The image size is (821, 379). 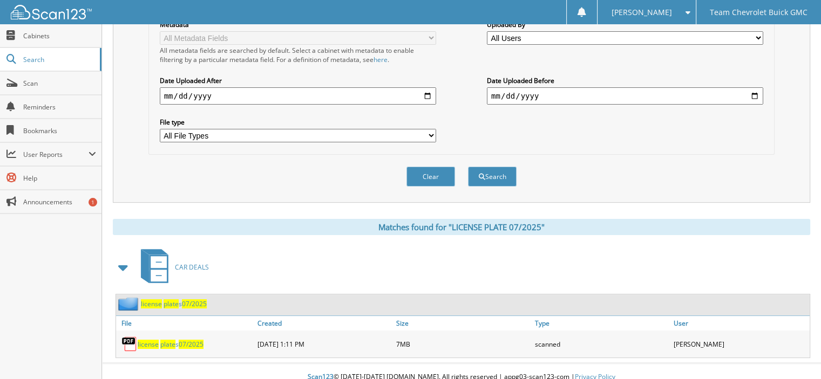 I want to click on button: Search, so click(x=492, y=176).